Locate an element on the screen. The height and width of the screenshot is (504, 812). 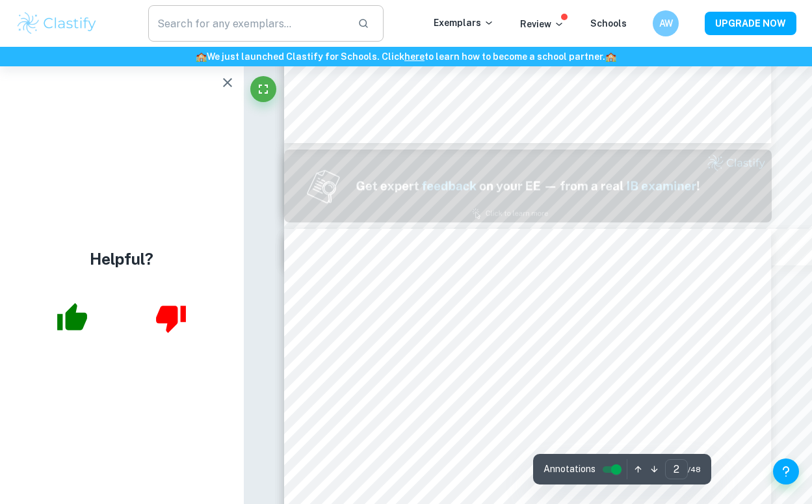
a: Schools is located at coordinates (608, 24).